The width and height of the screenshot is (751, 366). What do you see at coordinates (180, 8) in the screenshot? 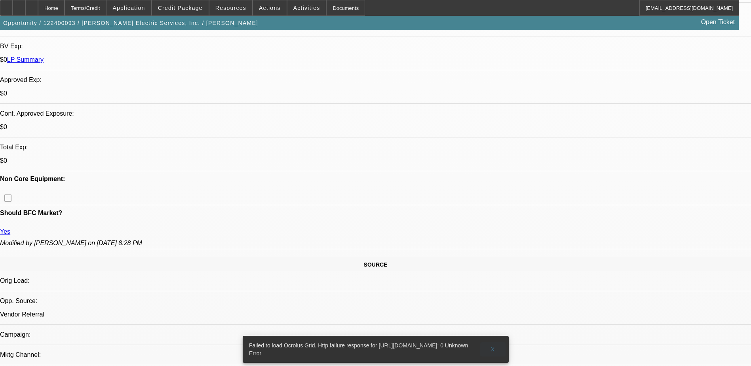
I see `button: Credit Package` at bounding box center [180, 8].